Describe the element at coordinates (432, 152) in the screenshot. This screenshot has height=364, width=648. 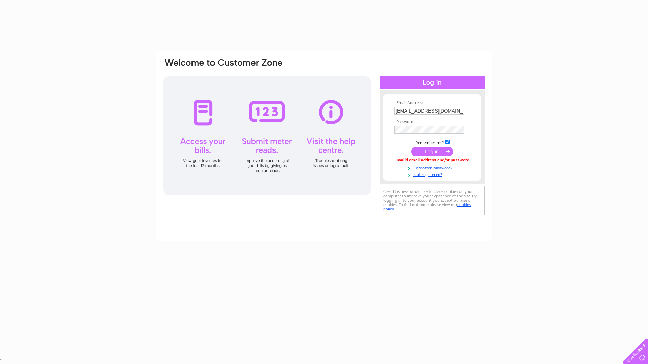
I see `input: Submit` at that location.